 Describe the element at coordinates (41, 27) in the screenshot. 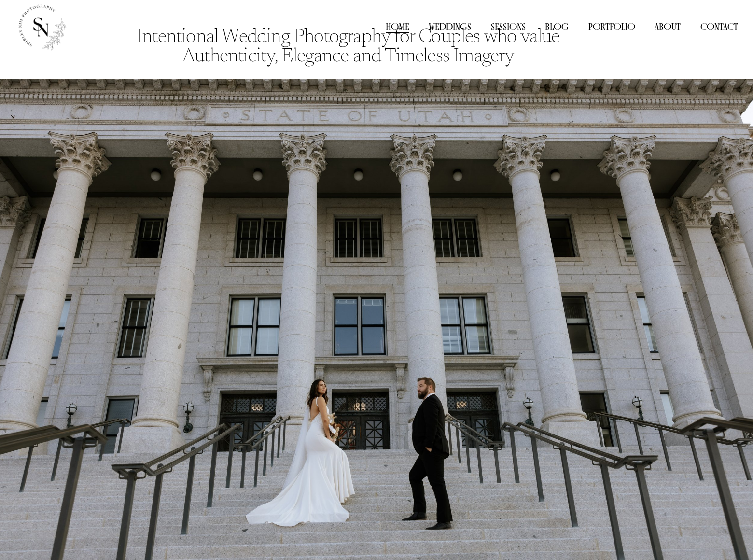

I see `img: Shirley Nim Photography` at that location.